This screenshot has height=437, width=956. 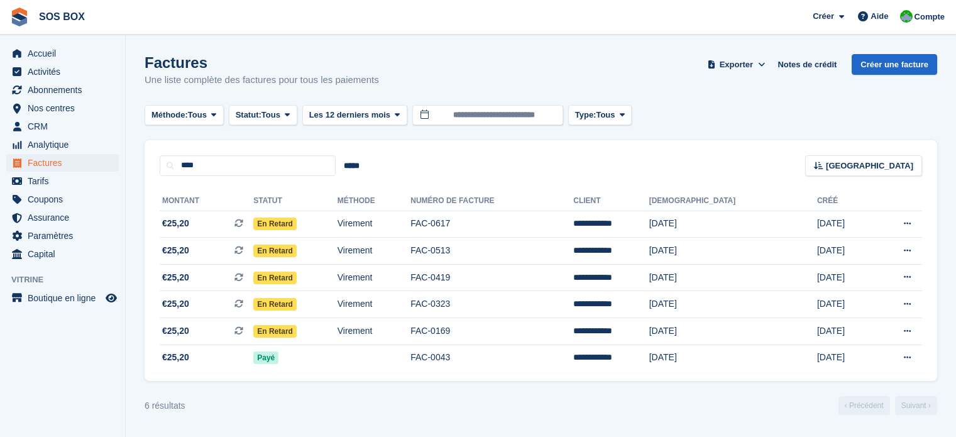 I want to click on span: Boutique en ligne, so click(x=65, y=298).